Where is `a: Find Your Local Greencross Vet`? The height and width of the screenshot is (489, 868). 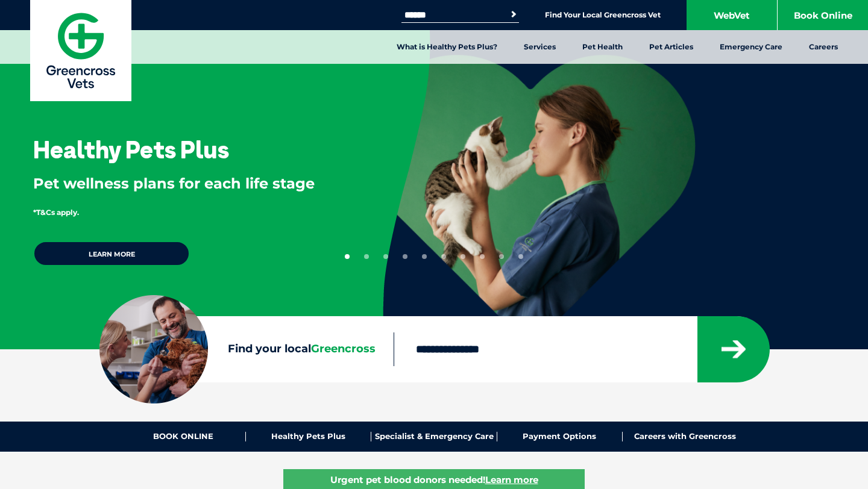
a: Find Your Local Greencross Vet is located at coordinates (603, 15).